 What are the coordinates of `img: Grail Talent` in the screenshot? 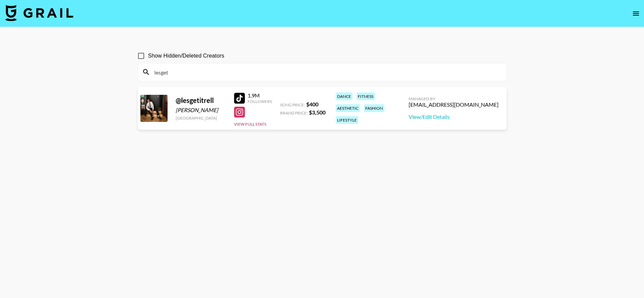 It's located at (39, 13).